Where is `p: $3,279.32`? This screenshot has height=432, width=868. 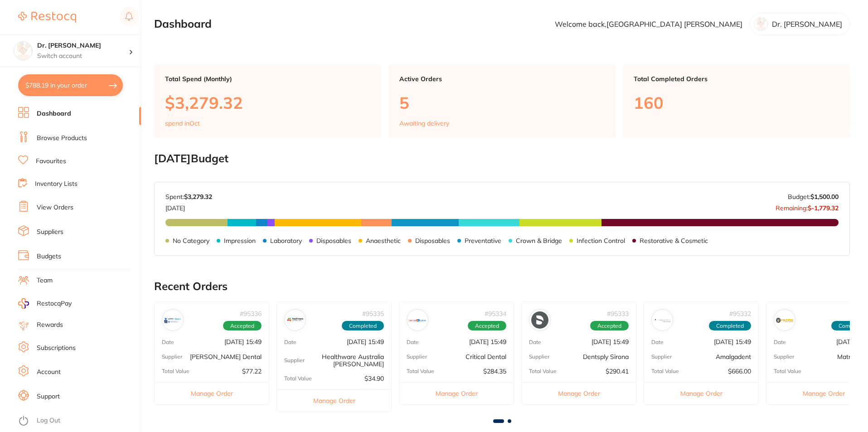
p: $3,279.32 is located at coordinates (268, 102).